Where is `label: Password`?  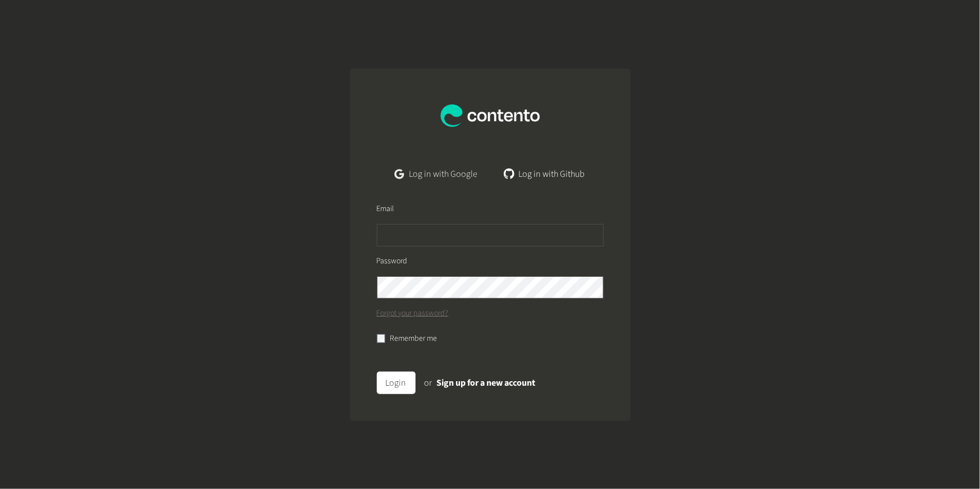 label: Password is located at coordinates (392, 261).